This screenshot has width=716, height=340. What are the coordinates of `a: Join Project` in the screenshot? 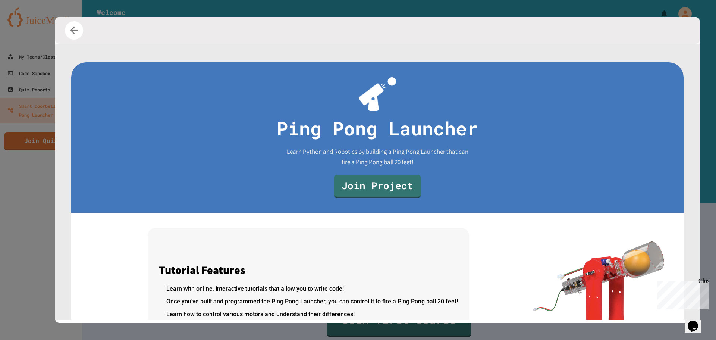 It's located at (378, 186).